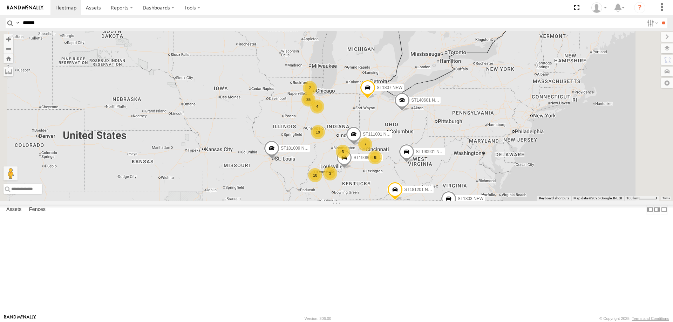  I want to click on label: Measure, so click(8, 71).